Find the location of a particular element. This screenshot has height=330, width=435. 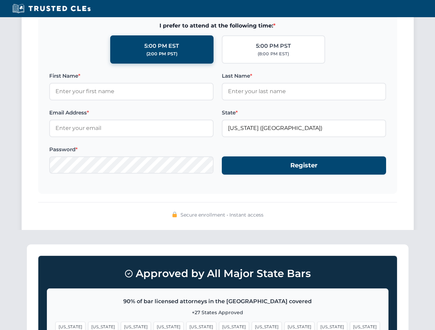

label: Email Address is located at coordinates (131, 113).